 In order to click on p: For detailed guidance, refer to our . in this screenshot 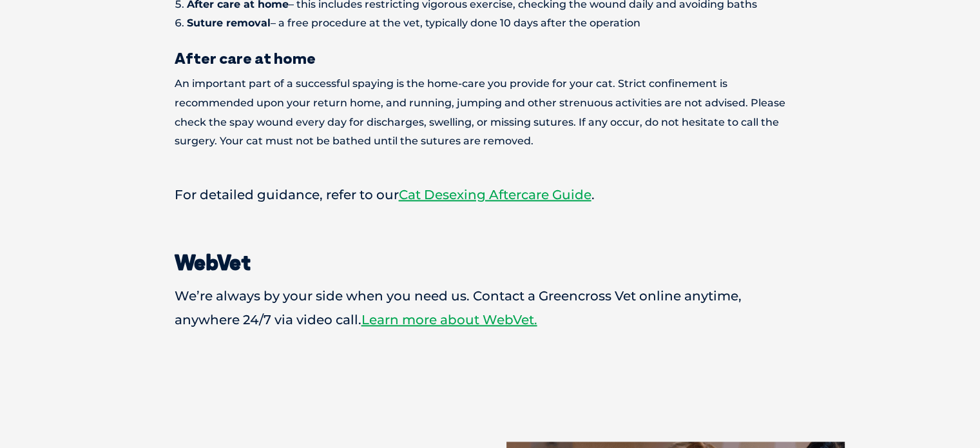, I will do `click(491, 194)`.